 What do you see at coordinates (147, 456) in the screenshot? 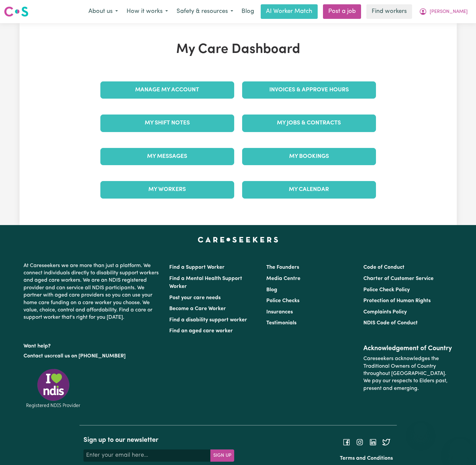
I see `input: Enter your email here...` at bounding box center [147, 456].